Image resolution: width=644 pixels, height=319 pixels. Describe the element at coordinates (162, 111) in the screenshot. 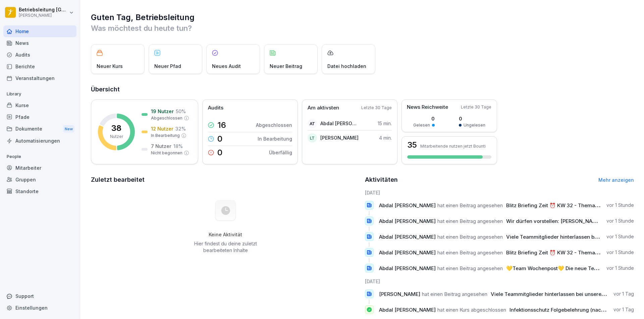

I see `p: 19 Nutzer` at that location.